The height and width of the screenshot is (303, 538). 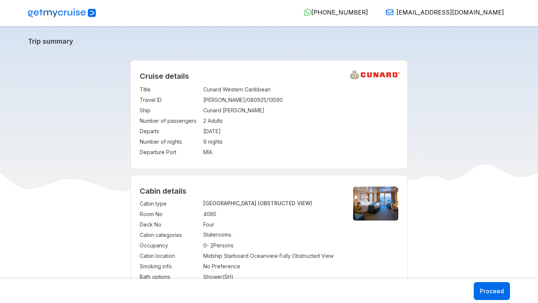 I want to click on td: Departure Port, so click(x=170, y=152).